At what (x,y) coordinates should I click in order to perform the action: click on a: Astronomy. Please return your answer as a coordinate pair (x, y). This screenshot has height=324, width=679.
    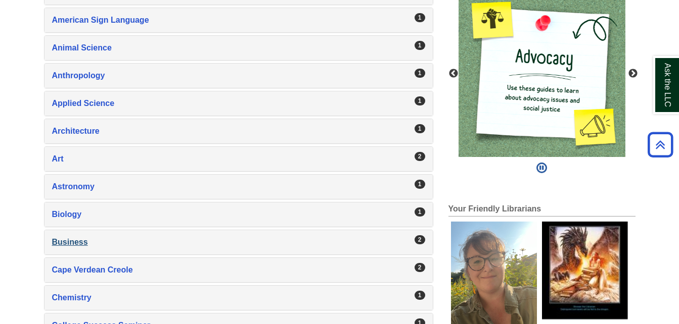
    Looking at the image, I should click on (239, 187).